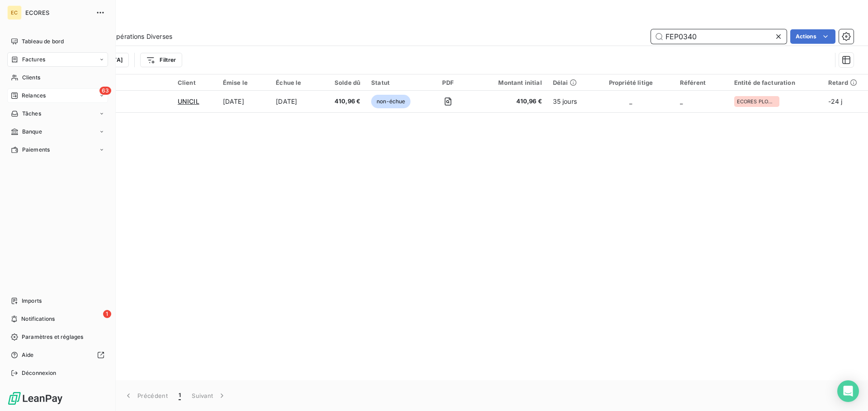 This screenshot has height=411, width=868. I want to click on div: EC, so click(14, 13).